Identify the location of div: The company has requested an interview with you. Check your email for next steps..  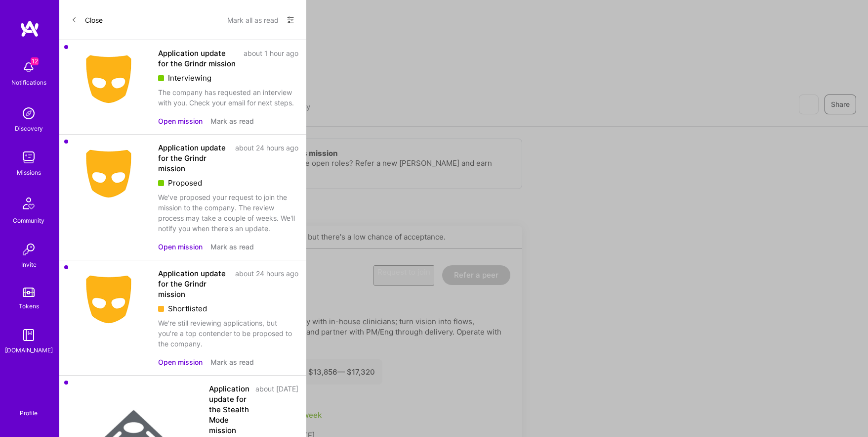
(228, 97).